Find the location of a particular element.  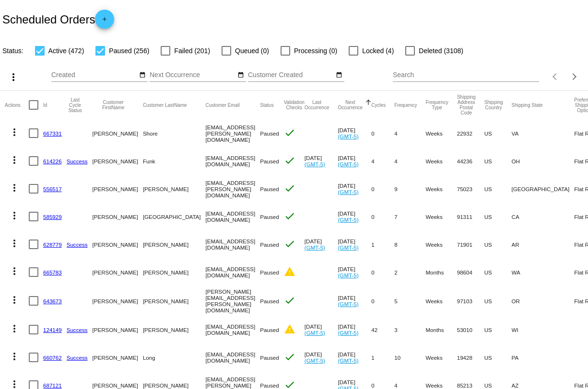

a: 665783 is located at coordinates (52, 272).